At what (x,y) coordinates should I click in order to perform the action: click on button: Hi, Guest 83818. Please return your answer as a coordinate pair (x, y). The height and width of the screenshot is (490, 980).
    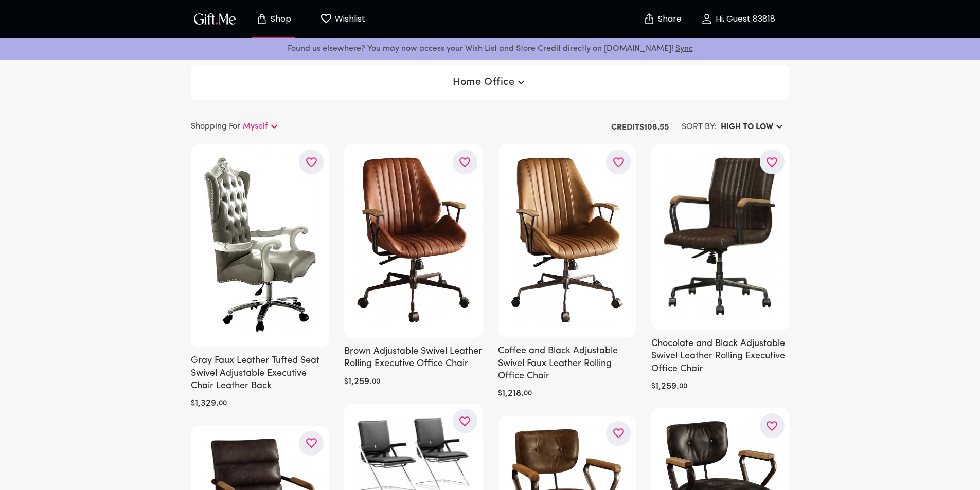
    Looking at the image, I should click on (738, 19).